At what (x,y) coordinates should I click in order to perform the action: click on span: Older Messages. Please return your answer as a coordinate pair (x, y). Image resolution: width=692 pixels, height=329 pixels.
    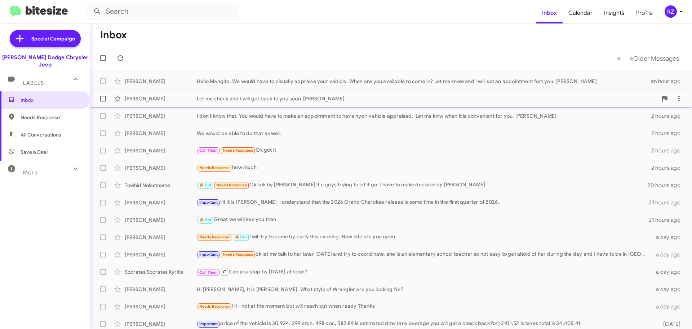
    Looking at the image, I should click on (656, 58).